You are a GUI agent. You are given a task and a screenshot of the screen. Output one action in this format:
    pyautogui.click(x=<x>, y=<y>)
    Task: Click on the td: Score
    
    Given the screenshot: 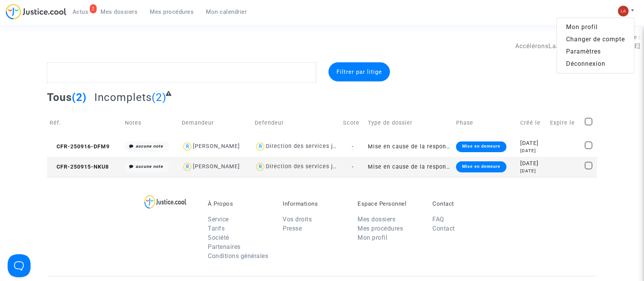 What is the action you would take?
    pyautogui.click(x=353, y=123)
    